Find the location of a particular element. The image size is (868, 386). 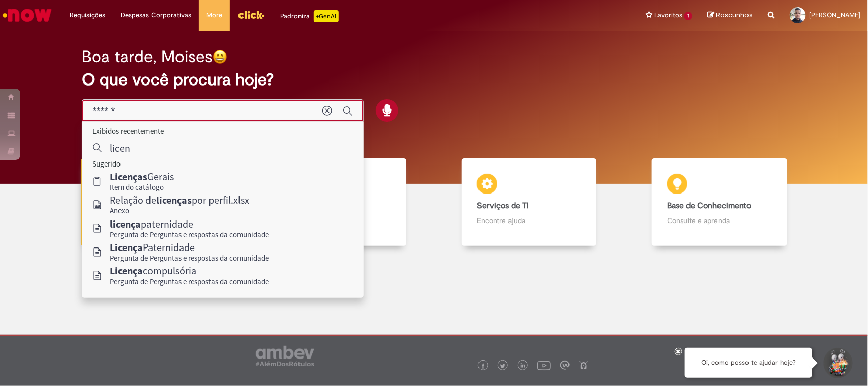

img: logo_footer_linkedin.png is located at coordinates (523, 366).